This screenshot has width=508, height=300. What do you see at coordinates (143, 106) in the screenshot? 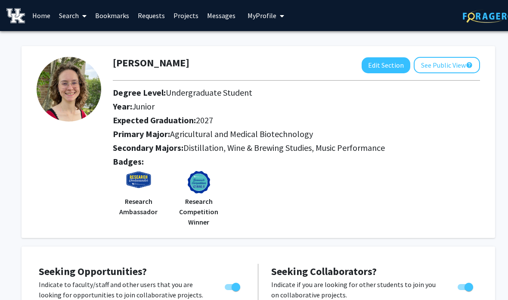
I see `span: Junior` at bounding box center [143, 106].